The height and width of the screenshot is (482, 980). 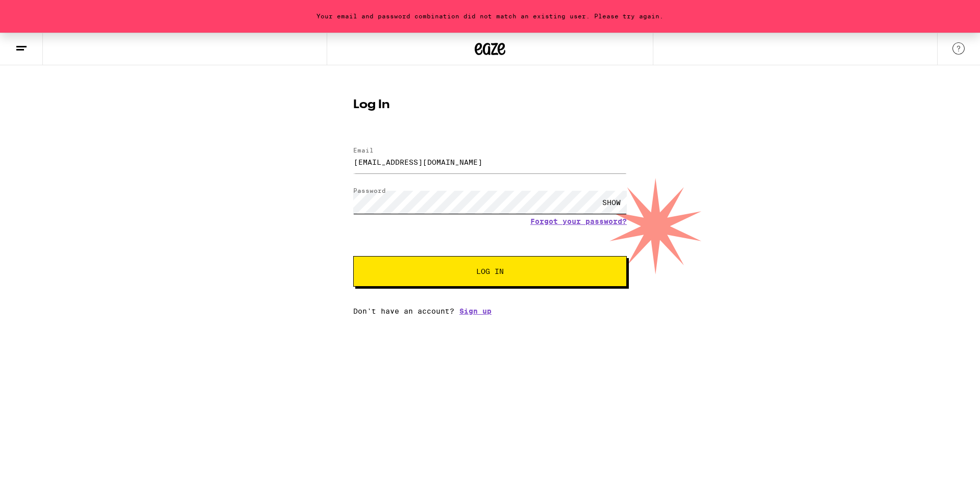 I want to click on span: Log In, so click(x=490, y=271).